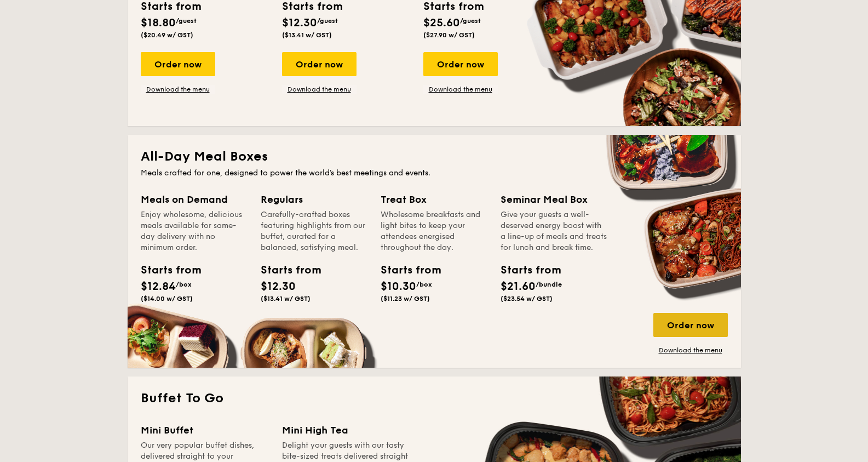 This screenshot has width=868, height=462. What do you see at coordinates (205, 430) in the screenshot?
I see `div: Mini Buffet` at bounding box center [205, 430].